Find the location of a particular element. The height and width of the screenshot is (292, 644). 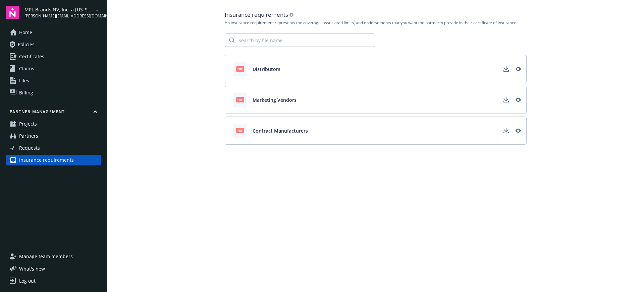

div: Log out is located at coordinates (27, 281).